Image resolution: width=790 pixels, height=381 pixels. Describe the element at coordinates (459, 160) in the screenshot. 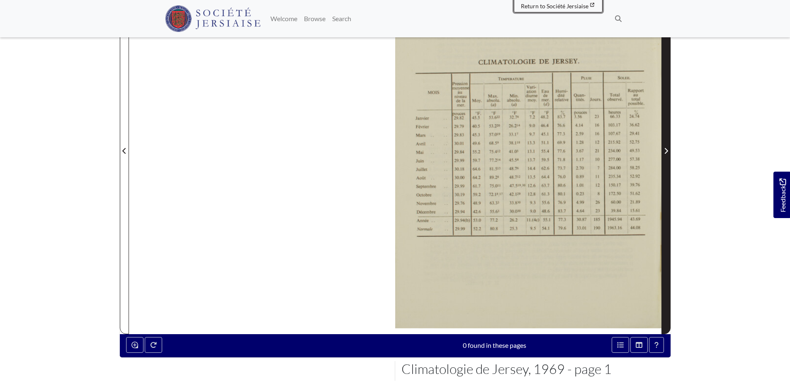

I see `span: 29.99` at that location.